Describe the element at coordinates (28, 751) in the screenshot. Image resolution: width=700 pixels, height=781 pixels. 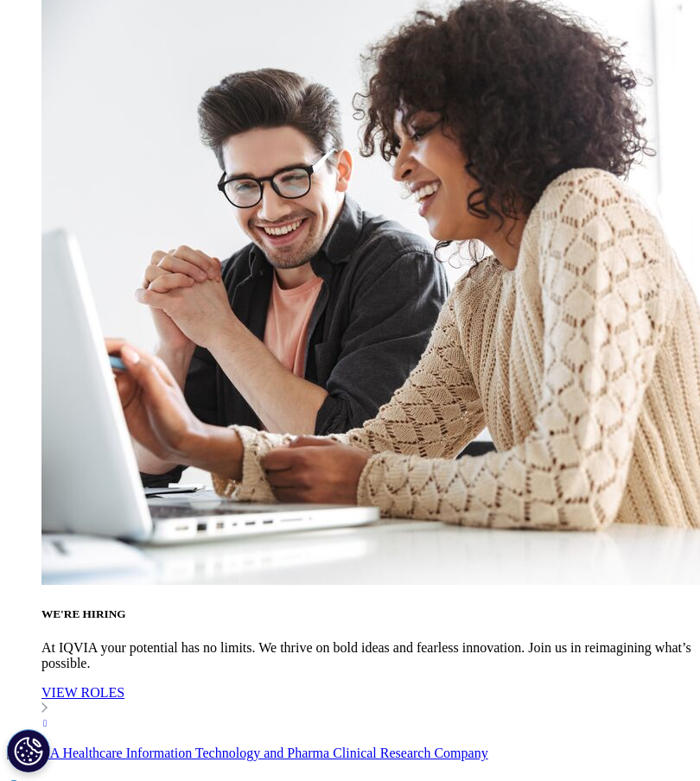
I see `button: Configuración de cookies` at that location.